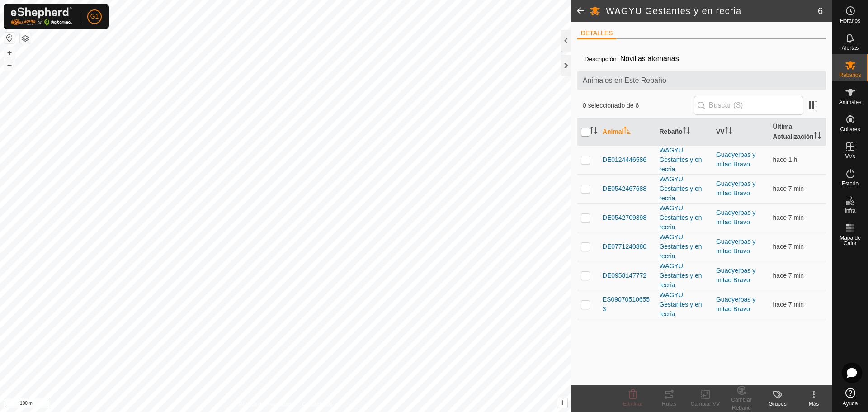 This screenshot has width=868, height=412. What do you see at coordinates (850, 211) in the screenshot?
I see `span: Infra` at bounding box center [850, 211].